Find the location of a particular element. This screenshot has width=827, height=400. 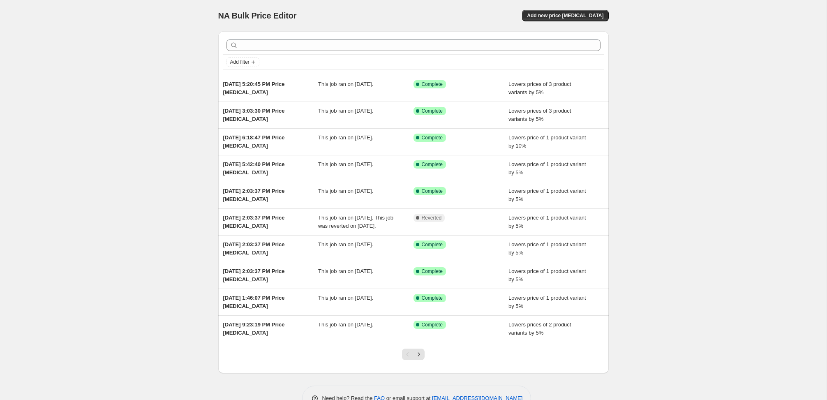

span: Lowers price of 1 product variant by 10% is located at coordinates (547, 141).